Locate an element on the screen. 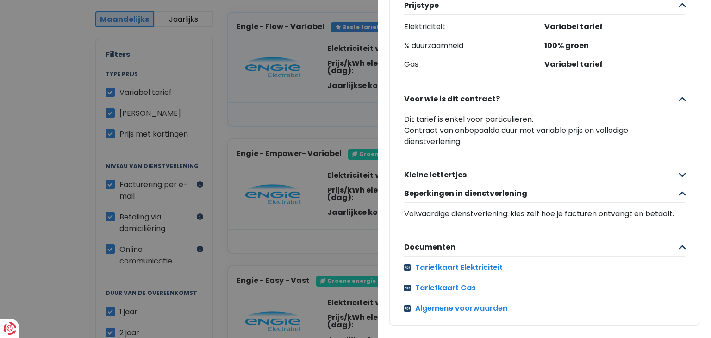  span: 100% groen is located at coordinates (614, 46).